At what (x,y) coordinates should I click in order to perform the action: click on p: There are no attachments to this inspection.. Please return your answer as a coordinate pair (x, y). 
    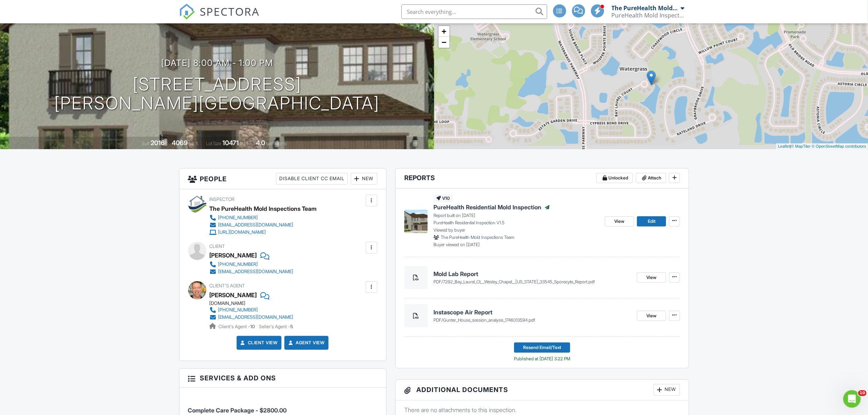
    Looking at the image, I should click on (542, 410).